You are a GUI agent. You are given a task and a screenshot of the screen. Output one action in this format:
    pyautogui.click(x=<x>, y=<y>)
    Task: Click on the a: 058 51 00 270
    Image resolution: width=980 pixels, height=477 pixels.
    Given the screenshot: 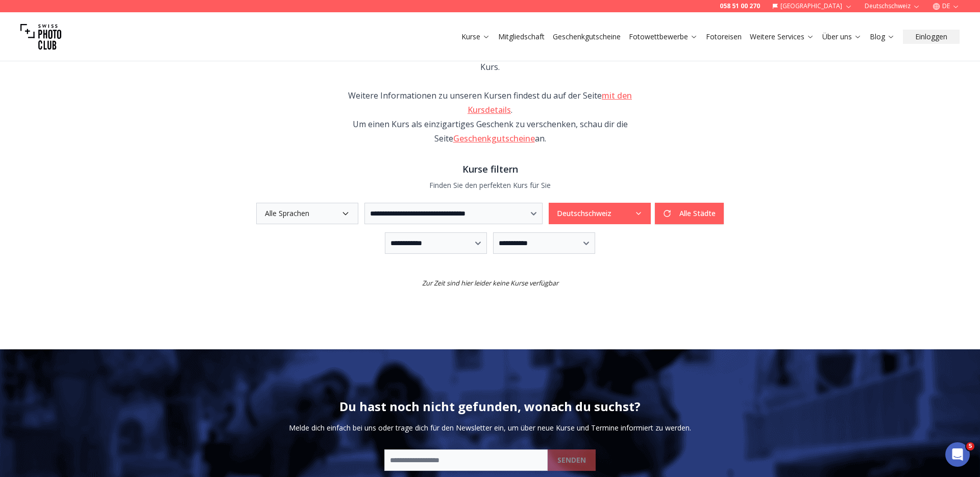 What is the action you would take?
    pyautogui.click(x=740, y=6)
    